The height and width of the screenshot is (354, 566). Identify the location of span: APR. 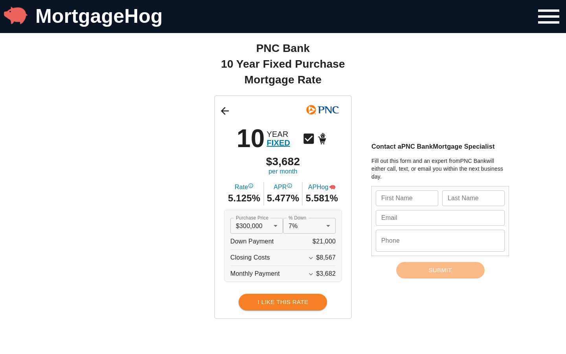
(283, 187).